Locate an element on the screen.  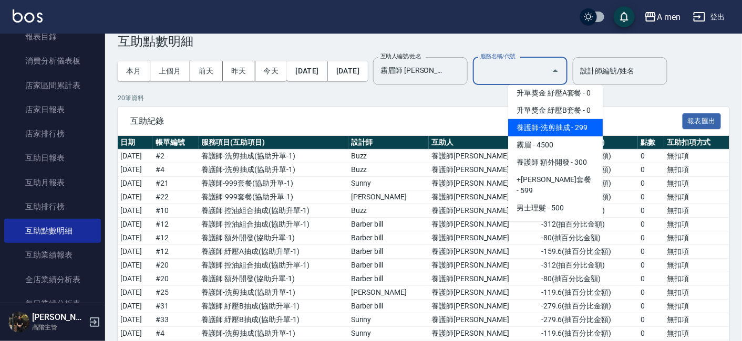
button: 登出 is located at coordinates (709, 17).